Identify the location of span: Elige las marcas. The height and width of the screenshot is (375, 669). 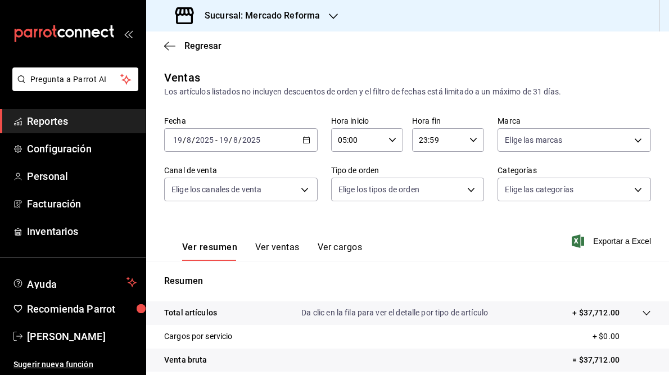
(534, 140).